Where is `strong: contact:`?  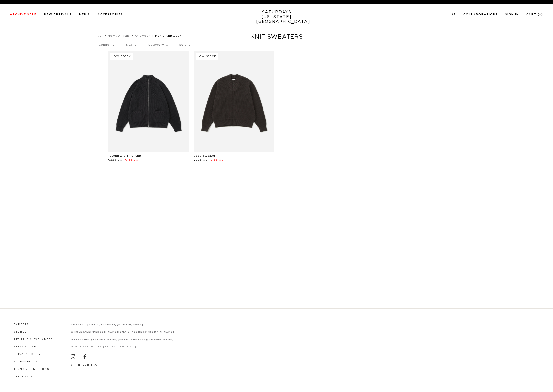
strong: contact: is located at coordinates (79, 324).